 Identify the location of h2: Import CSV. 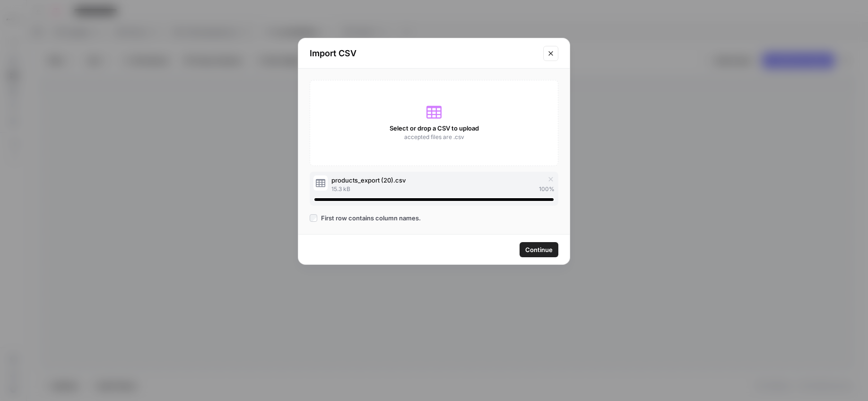
(424, 54).